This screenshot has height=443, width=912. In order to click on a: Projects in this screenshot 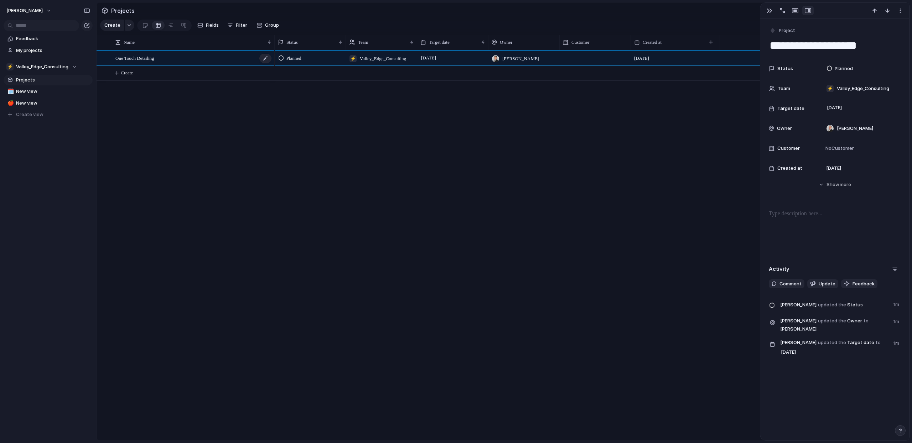, I will do `click(48, 80)`.